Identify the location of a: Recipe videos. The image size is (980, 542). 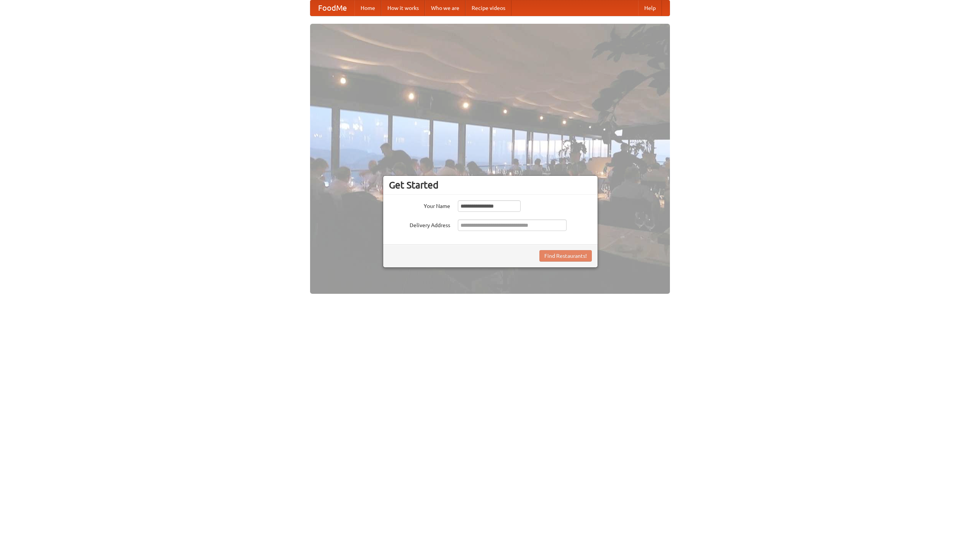
(488, 8).